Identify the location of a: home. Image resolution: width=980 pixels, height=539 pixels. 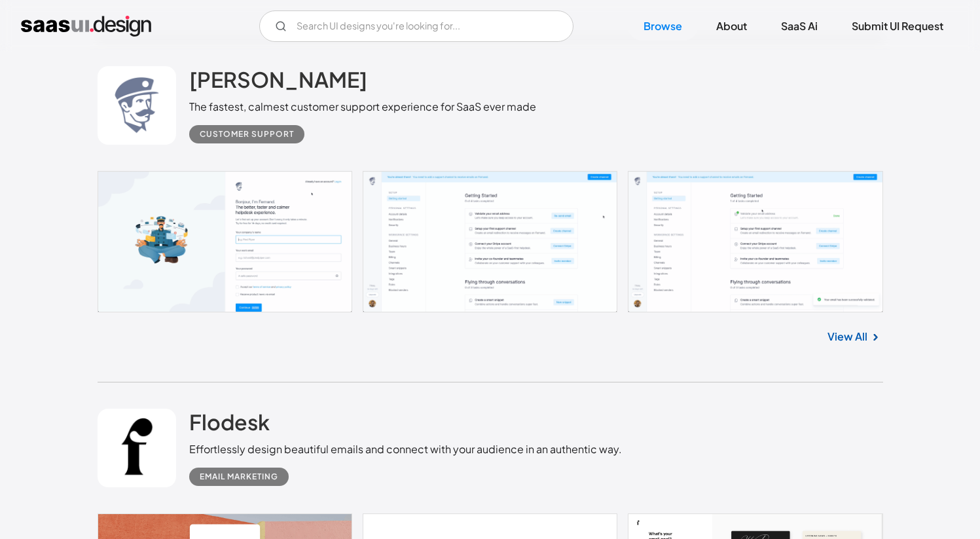
(86, 26).